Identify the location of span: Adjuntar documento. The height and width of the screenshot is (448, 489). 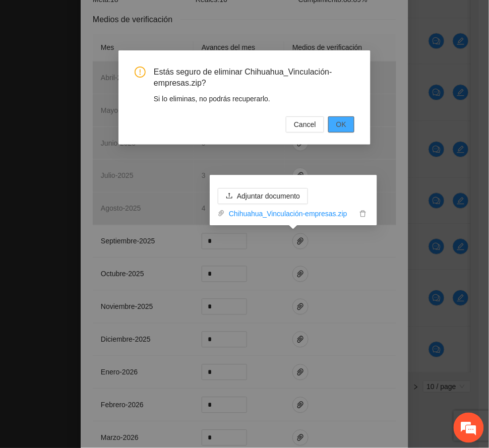
(268, 196).